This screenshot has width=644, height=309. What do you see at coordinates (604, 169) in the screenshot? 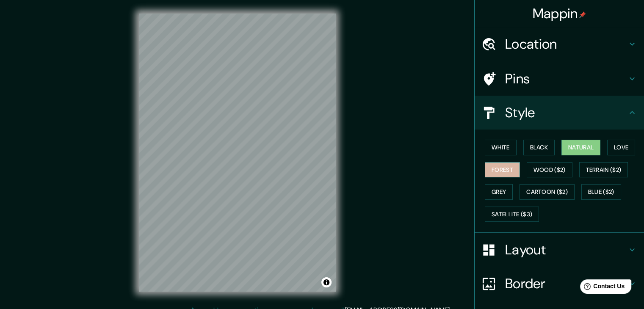
I see `button: Terrain ($2)` at bounding box center [604, 169].